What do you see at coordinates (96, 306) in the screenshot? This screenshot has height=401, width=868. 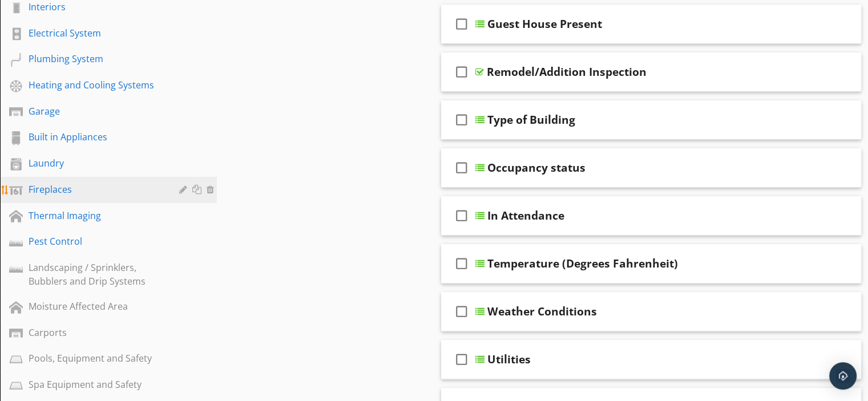 I see `div: Moisture Affected Area` at bounding box center [96, 306].